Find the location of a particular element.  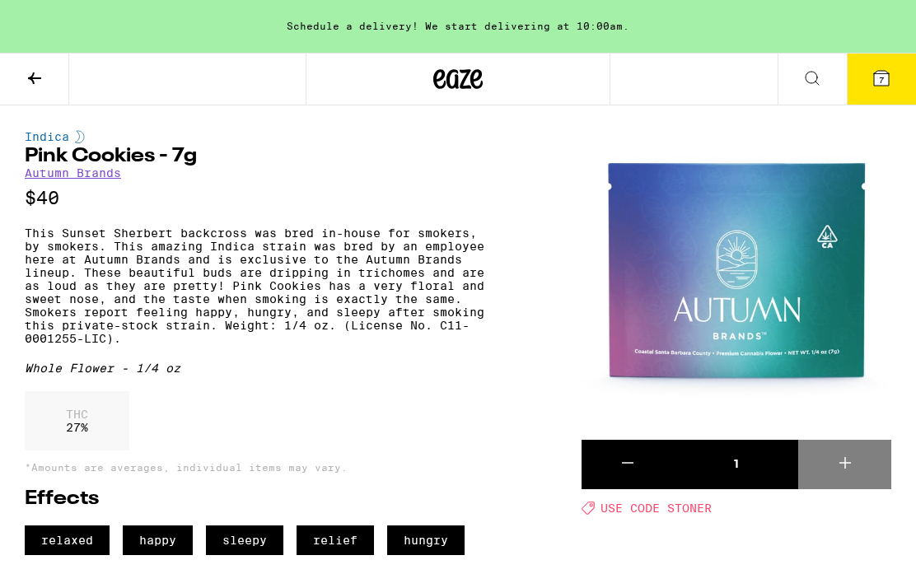

img: indicaColor.svg is located at coordinates (79, 136).